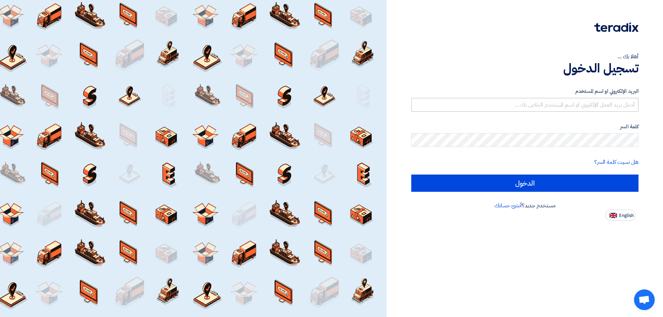 Image resolution: width=663 pixels, height=317 pixels. What do you see at coordinates (620, 215) in the screenshot?
I see `button: English` at bounding box center [620, 215].